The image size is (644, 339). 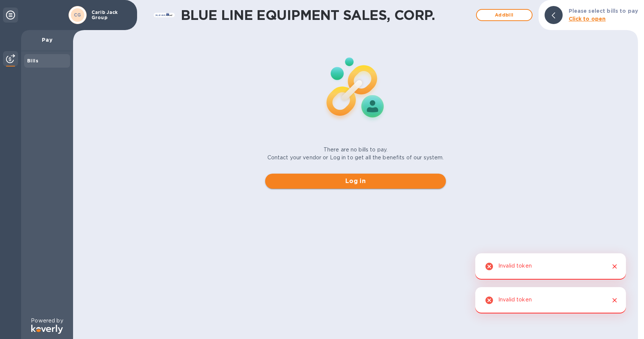 What do you see at coordinates (47, 40) in the screenshot?
I see `p: Pay` at bounding box center [47, 40].